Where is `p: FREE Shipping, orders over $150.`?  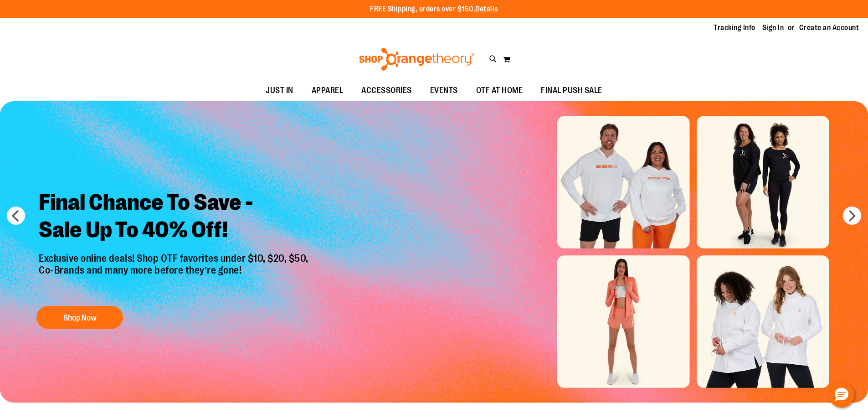
p: FREE Shipping, orders over $150. is located at coordinates (434, 9).